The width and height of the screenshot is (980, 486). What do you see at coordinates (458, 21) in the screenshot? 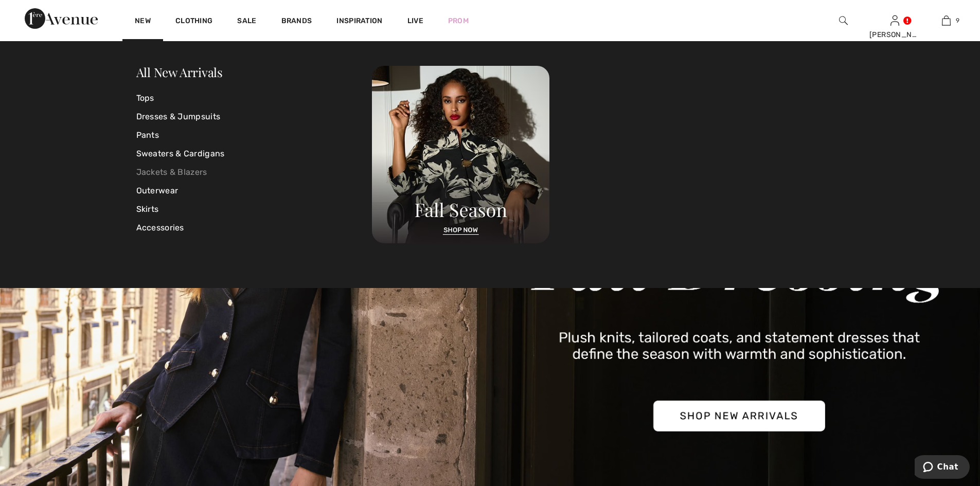
I see `a: Prom` at bounding box center [458, 21].